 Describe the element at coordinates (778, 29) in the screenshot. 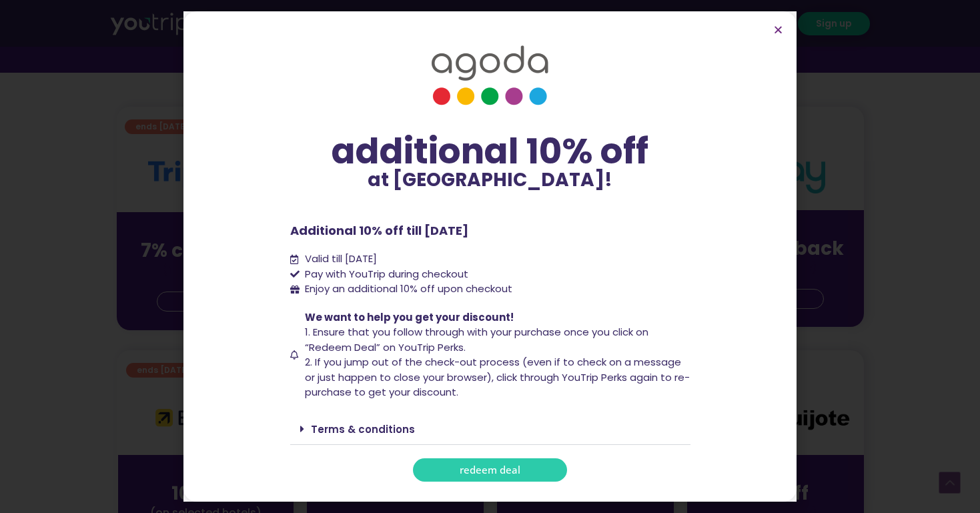

I see `a: Close` at that location.